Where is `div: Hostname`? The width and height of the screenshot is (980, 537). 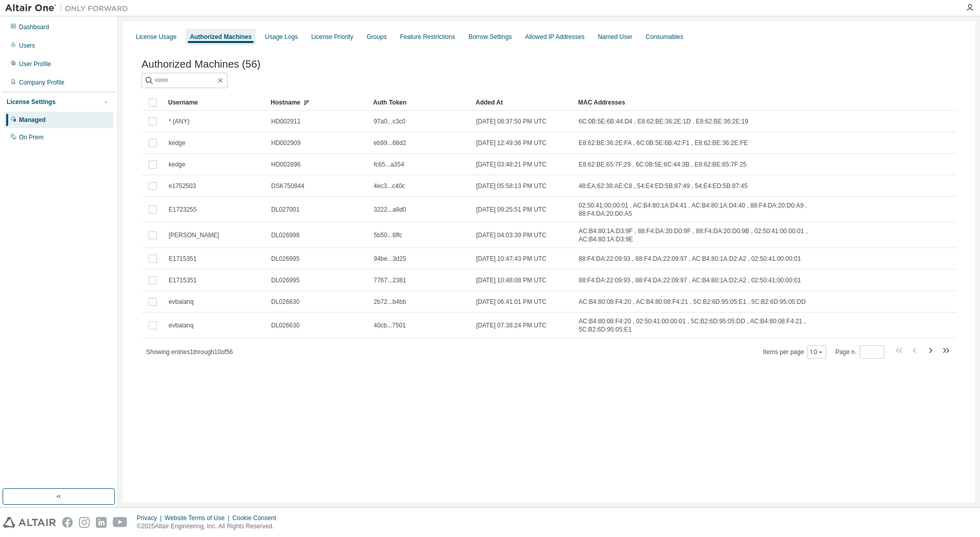 div: Hostname is located at coordinates (318, 102).